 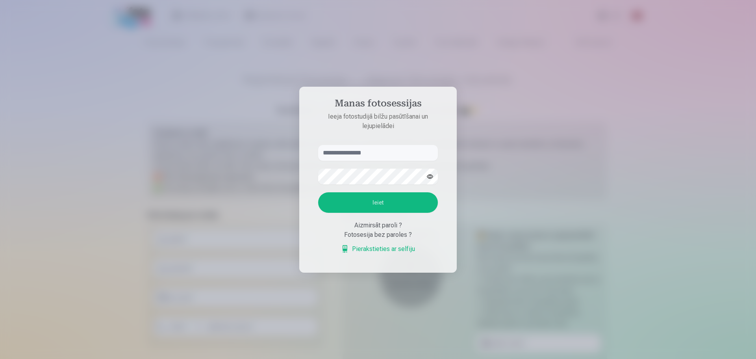 What do you see at coordinates (378, 121) in the screenshot?
I see `p: Ieeja fotostudijā bilžu pasūtīšanai un lejupielādei` at bounding box center [378, 121].